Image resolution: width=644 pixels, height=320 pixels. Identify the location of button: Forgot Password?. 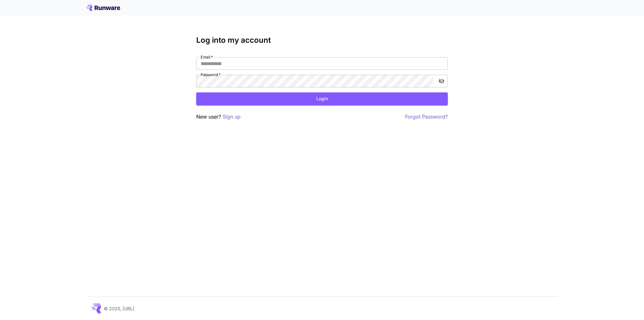
(426, 117).